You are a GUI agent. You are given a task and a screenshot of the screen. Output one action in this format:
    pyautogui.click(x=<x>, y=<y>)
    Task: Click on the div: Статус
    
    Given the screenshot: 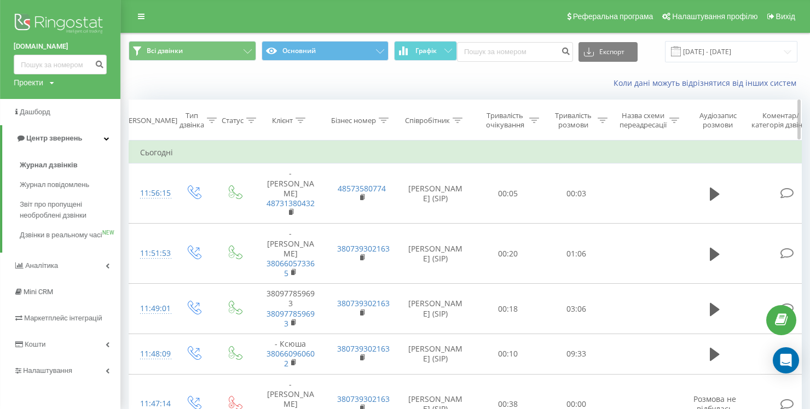 What is the action you would take?
    pyautogui.click(x=233, y=120)
    